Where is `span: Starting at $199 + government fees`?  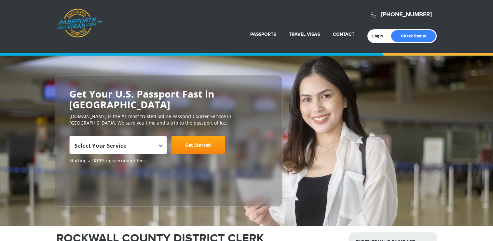 span: Starting at $199 + government fees is located at coordinates (169, 161).